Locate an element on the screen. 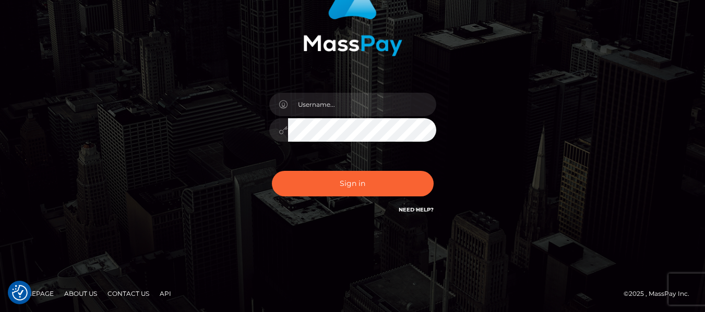 The image size is (705, 312). input: Username... is located at coordinates (362, 104).